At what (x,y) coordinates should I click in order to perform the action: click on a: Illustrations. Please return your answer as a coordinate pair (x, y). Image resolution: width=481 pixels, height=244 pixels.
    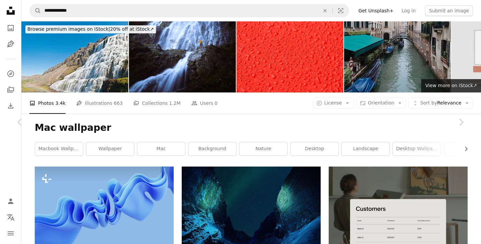
    Looking at the image, I should click on (11, 44).